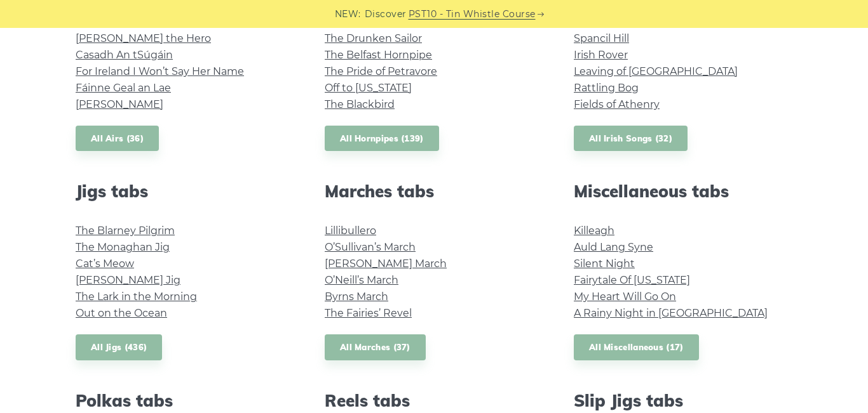  What do you see at coordinates (185, 401) in the screenshot?
I see `h2: Polkas tabs` at bounding box center [185, 401].